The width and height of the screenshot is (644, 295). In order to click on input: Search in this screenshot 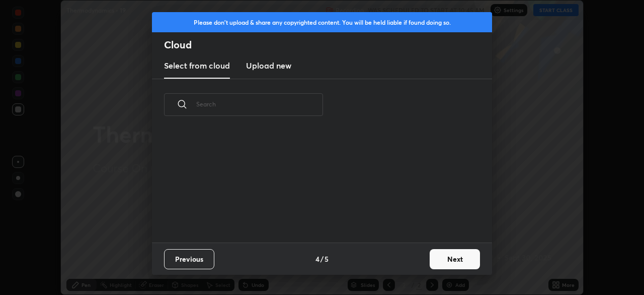, I will do `click(260, 104)`.